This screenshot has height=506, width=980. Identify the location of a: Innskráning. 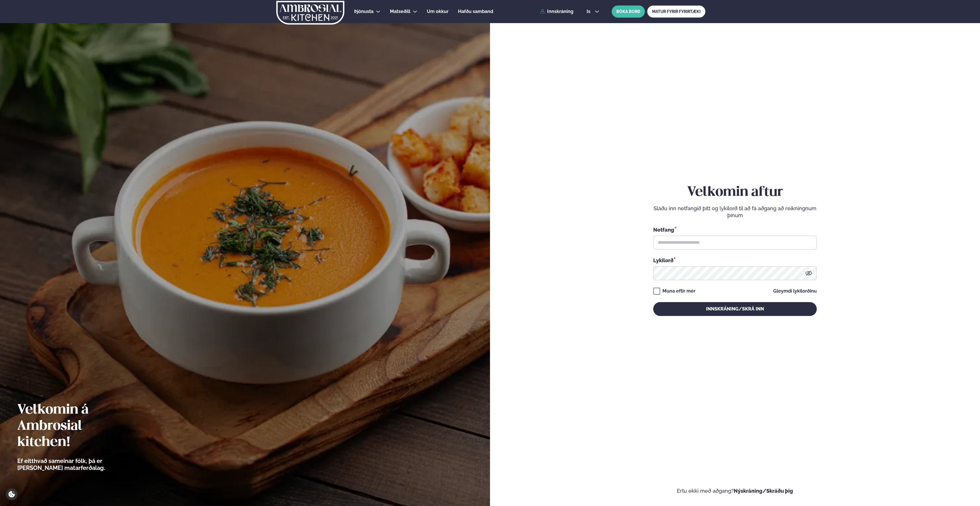
(556, 11).